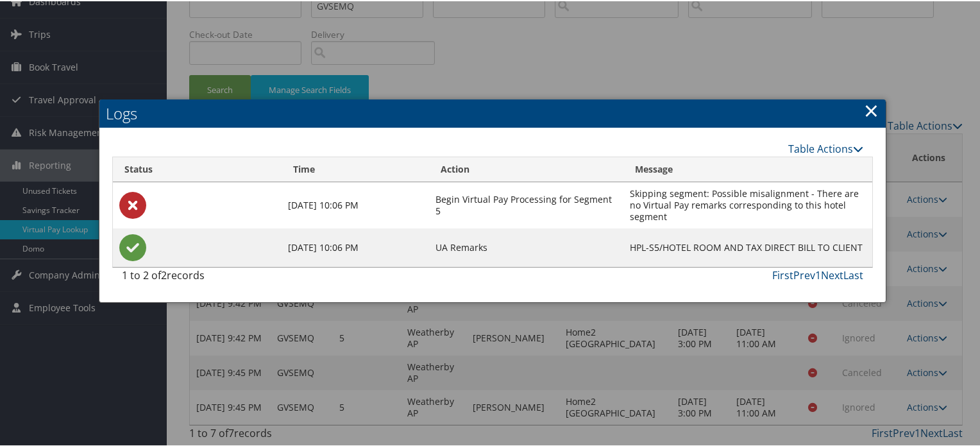 The height and width of the screenshot is (446, 980). I want to click on th: Time: activate to sort column ascending, so click(356, 168).